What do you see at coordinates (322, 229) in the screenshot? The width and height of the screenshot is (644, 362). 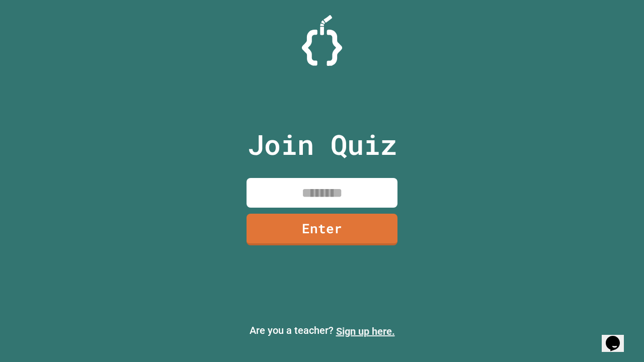 I see `a: Enter` at bounding box center [322, 229].